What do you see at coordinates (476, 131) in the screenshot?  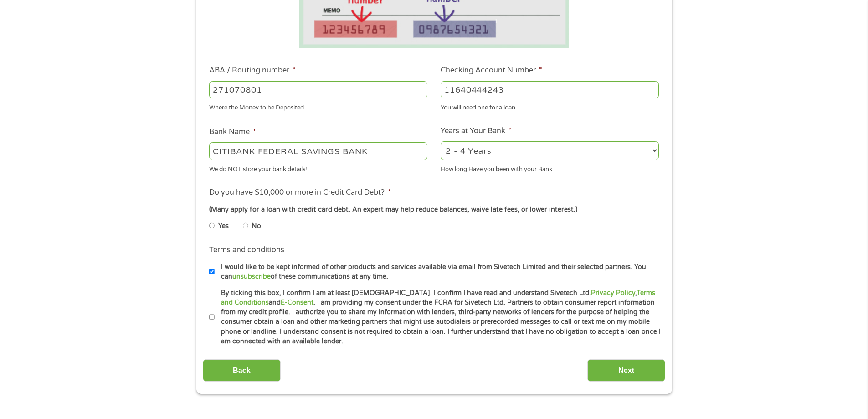 I see `label: Years at Your Bank` at bounding box center [476, 131].